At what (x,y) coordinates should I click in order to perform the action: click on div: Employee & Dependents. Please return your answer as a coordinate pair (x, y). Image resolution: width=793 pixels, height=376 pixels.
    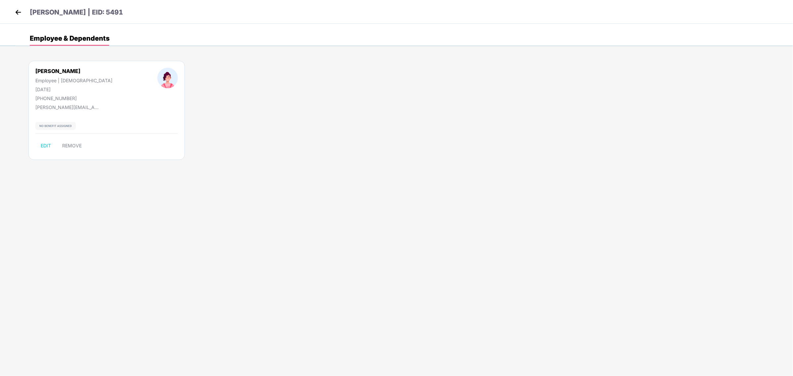
    Looking at the image, I should click on (69, 38).